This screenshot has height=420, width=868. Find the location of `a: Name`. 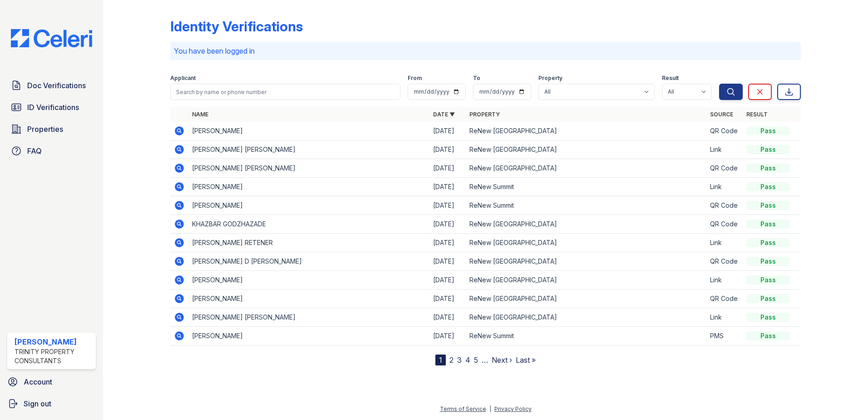

a: Name is located at coordinates (200, 114).